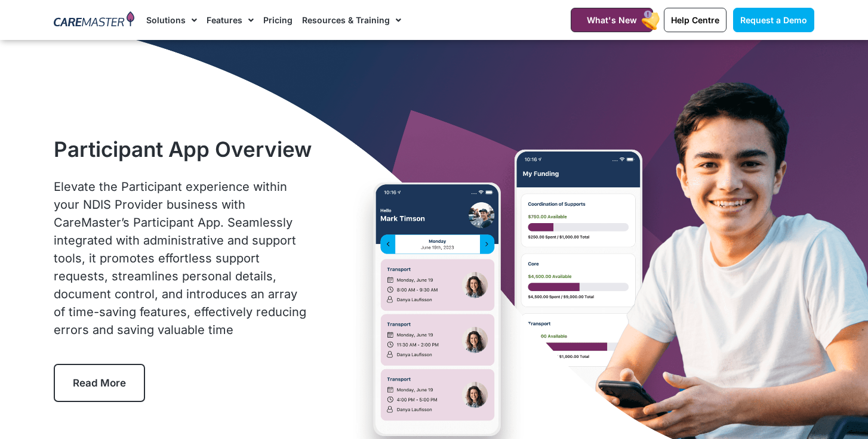 This screenshot has height=439, width=868. What do you see at coordinates (774, 20) in the screenshot?
I see `a: Request a Demo` at bounding box center [774, 20].